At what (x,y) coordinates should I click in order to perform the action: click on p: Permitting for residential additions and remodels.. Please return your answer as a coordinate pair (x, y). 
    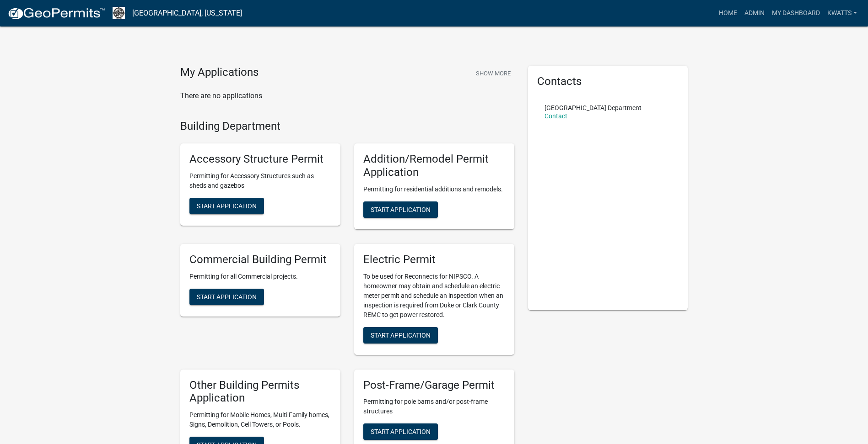
    Looking at the image, I should click on (434, 189).